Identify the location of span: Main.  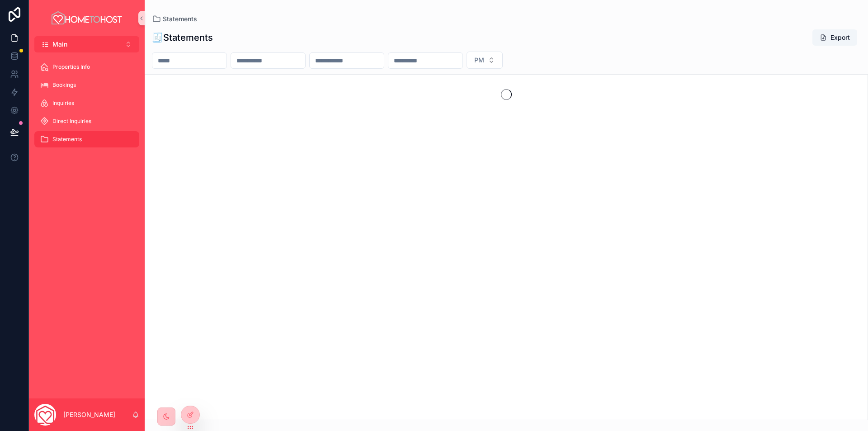
(60, 44).